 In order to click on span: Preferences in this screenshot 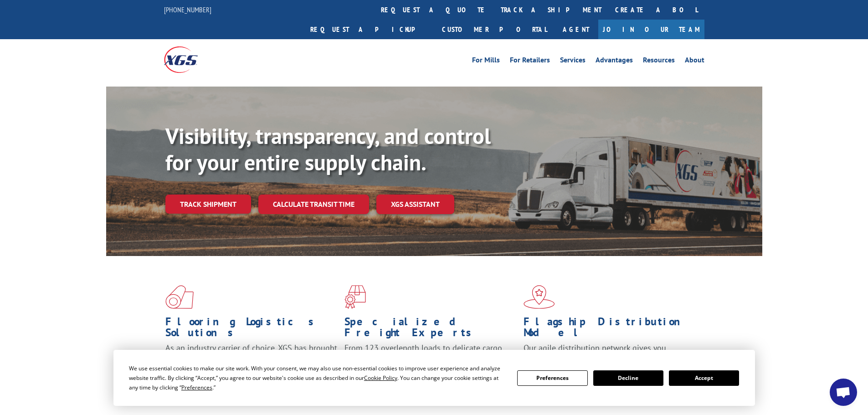, I will do `click(197, 387)`.